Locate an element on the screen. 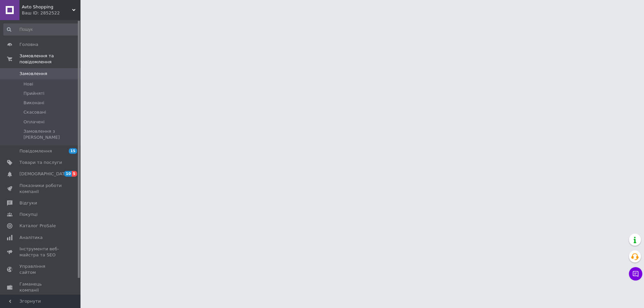  span: Управління сайтом is located at coordinates (41, 270).